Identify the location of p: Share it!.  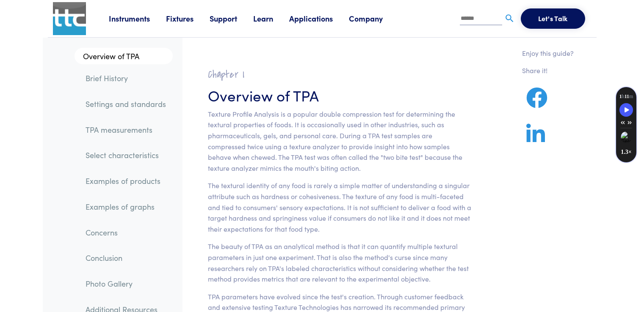
(548, 71).